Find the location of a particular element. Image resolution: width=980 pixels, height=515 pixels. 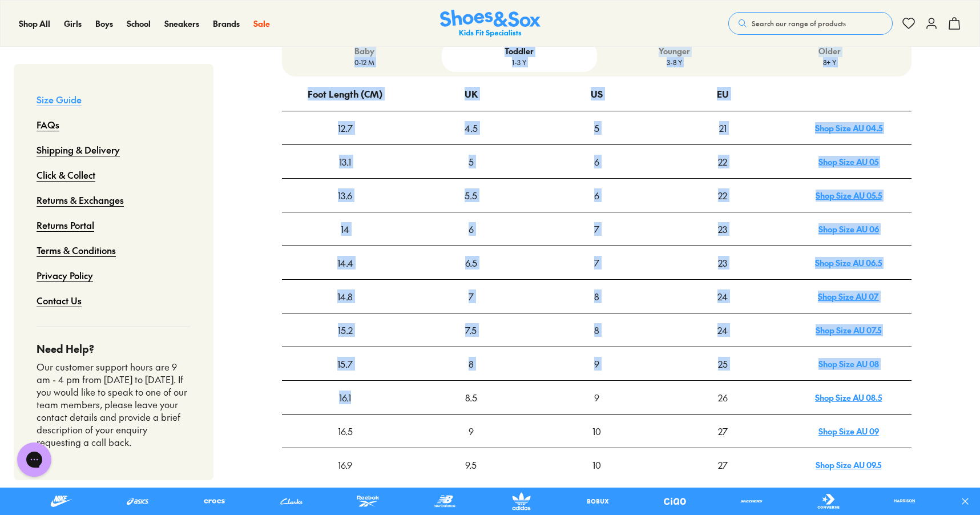

a: Girls is located at coordinates (72, 24).